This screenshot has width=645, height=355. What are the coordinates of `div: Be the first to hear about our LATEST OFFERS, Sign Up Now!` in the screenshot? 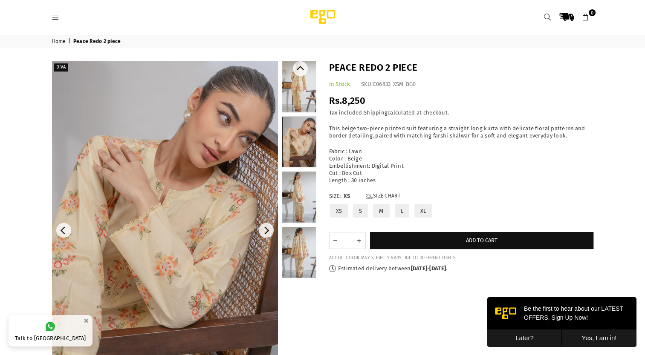 It's located at (89, 16).